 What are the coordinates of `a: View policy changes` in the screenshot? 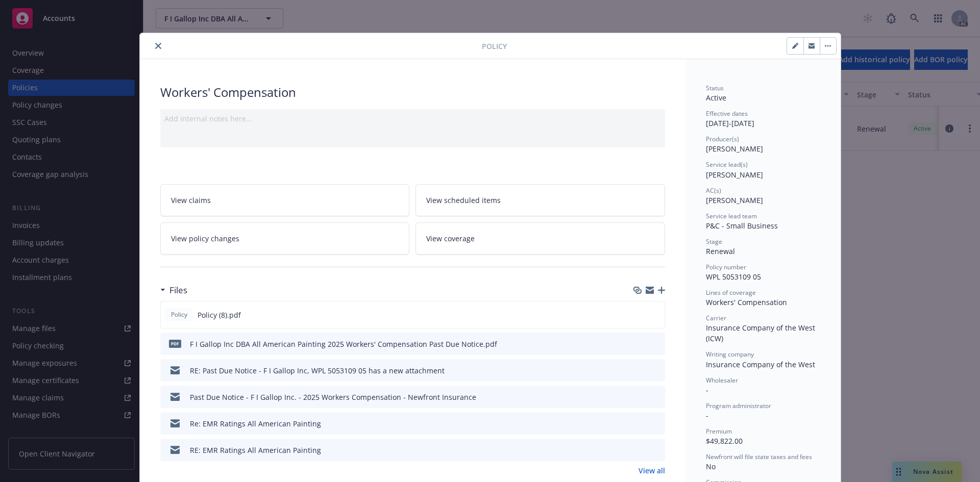 It's located at (285, 238).